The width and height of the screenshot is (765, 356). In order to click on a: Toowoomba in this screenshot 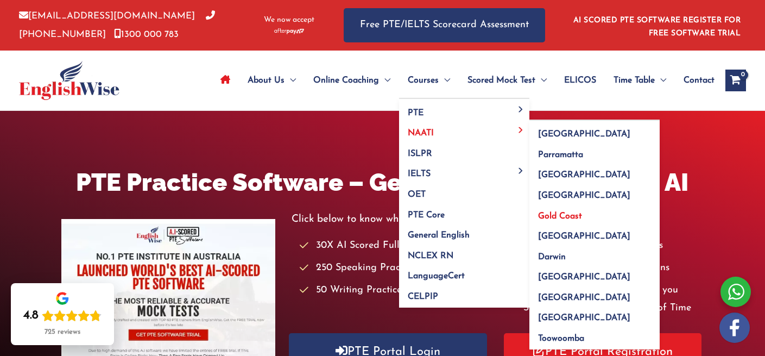, I will do `click(594, 337)`.